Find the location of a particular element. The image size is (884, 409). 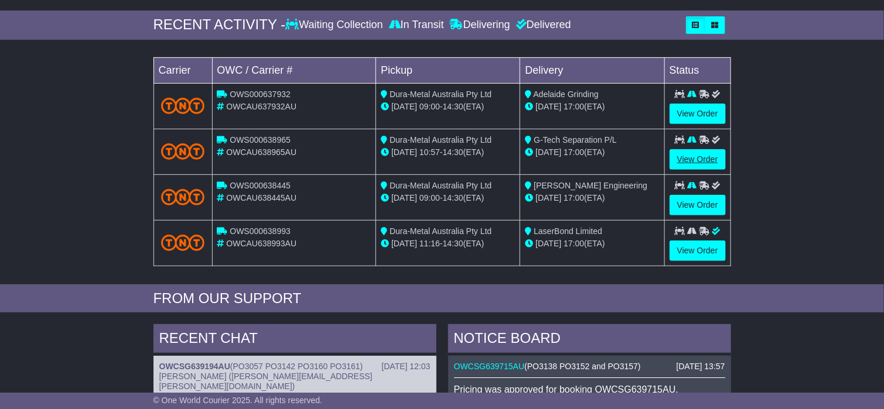

div: Delivered is located at coordinates (542, 25).